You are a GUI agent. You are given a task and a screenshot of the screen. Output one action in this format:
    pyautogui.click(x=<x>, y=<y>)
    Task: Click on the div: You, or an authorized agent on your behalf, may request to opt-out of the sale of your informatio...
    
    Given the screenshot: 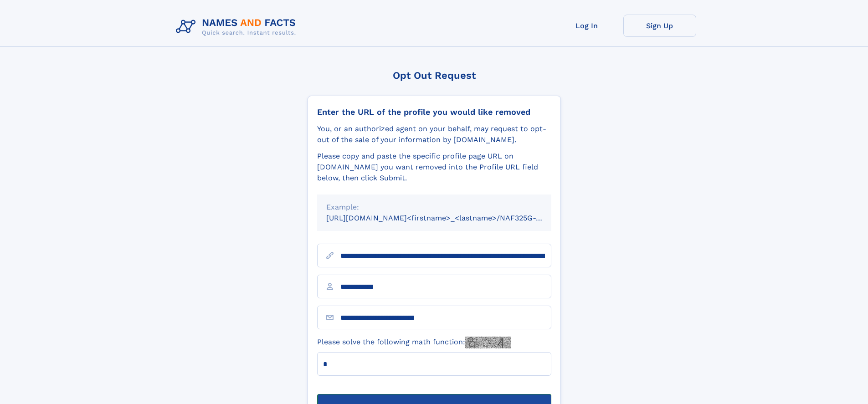 What is the action you would take?
    pyautogui.click(x=434, y=134)
    